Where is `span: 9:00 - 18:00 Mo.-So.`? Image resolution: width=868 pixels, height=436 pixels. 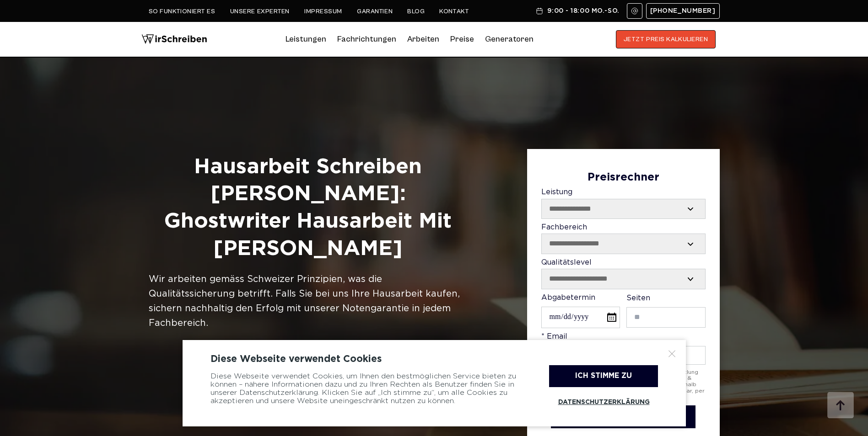 span: 9:00 - 18:00 Mo.-So. is located at coordinates (583, 11).